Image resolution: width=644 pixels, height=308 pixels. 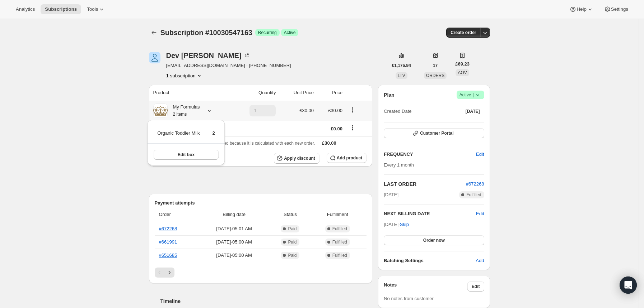 What do you see at coordinates (261, 272) in the screenshot?
I see `nav: Pagination` at bounding box center [261, 272].